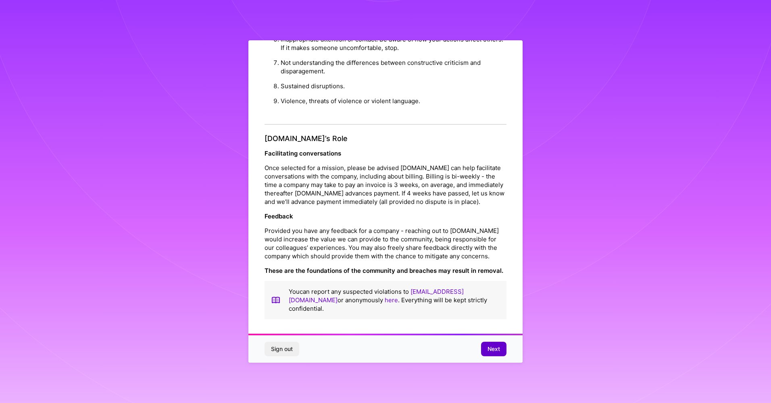  I want to click on span: Sign out, so click(282, 349).